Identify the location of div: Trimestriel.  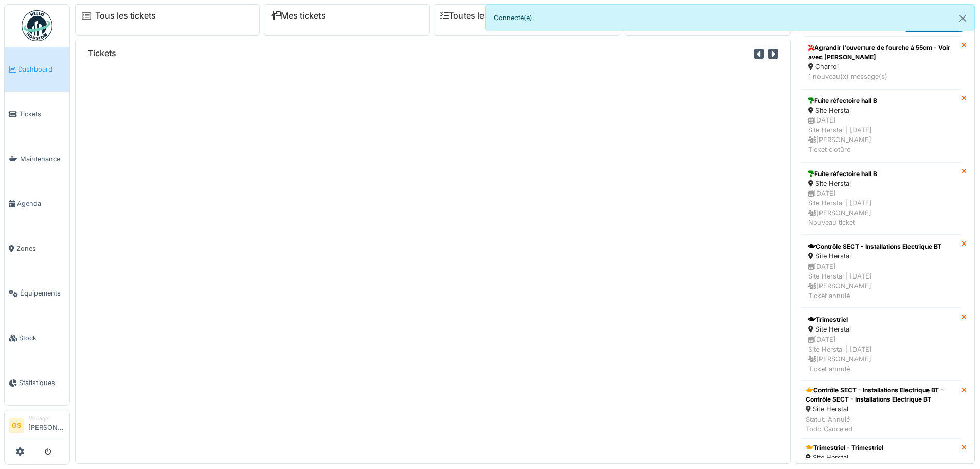
(882, 320).